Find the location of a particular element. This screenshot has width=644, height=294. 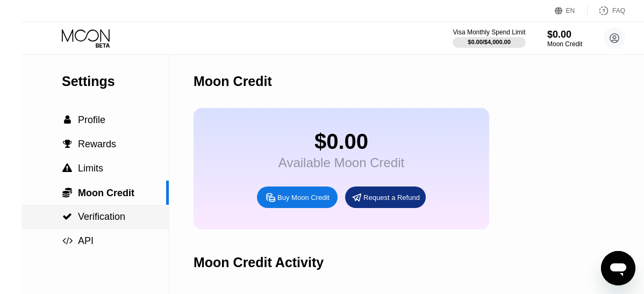

div: $0.00Moon Credit is located at coordinates (564, 38).